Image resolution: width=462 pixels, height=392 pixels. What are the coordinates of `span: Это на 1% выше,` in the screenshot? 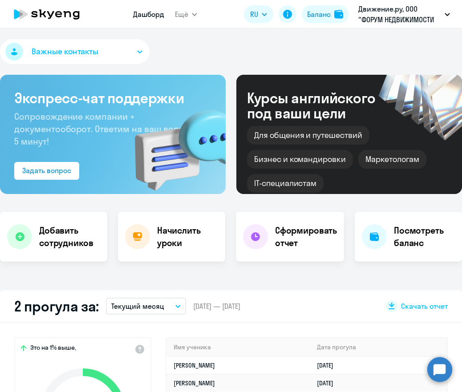 It's located at (53, 349).